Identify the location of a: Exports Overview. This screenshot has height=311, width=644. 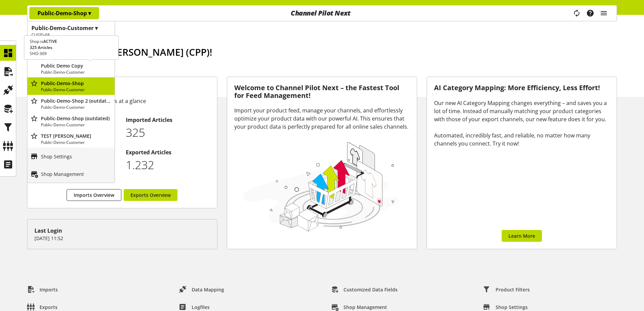
(150, 195).